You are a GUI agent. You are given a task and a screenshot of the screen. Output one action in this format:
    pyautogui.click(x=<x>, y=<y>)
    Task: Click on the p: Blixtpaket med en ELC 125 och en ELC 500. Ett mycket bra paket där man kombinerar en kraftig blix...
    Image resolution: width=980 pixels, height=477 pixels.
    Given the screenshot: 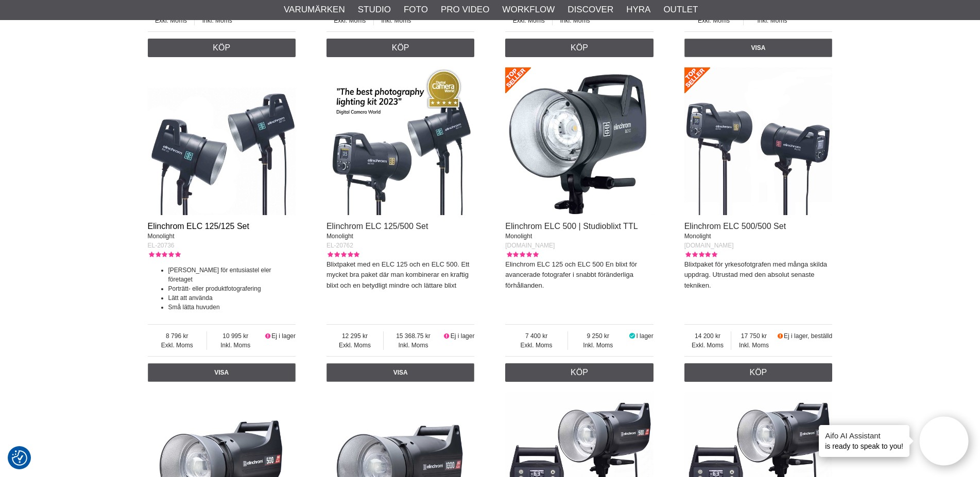 What is the action you would take?
    pyautogui.click(x=401, y=275)
    